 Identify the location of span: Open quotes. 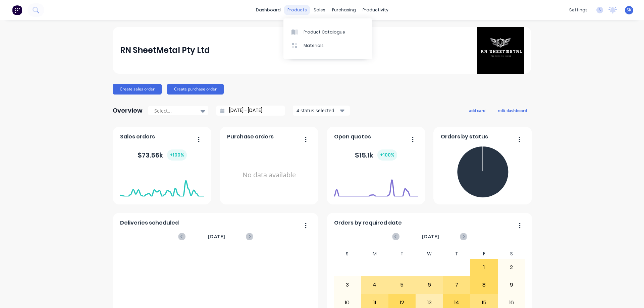
(352, 137).